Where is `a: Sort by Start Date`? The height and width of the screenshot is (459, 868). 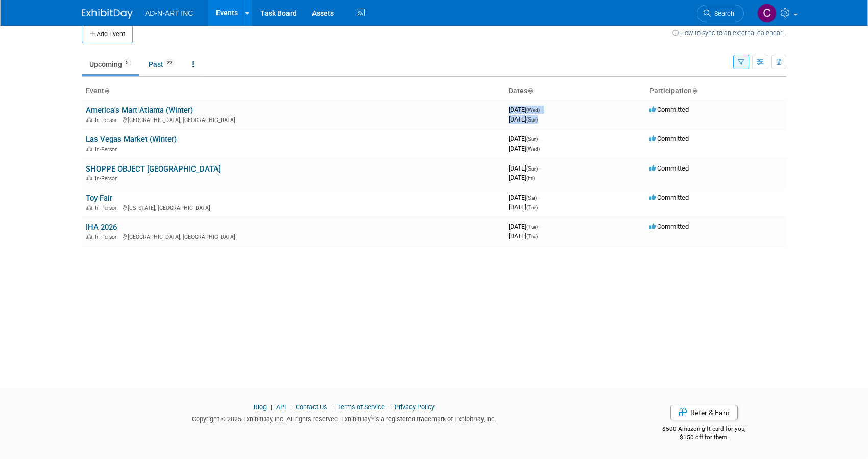 a: Sort by Start Date is located at coordinates (530, 91).